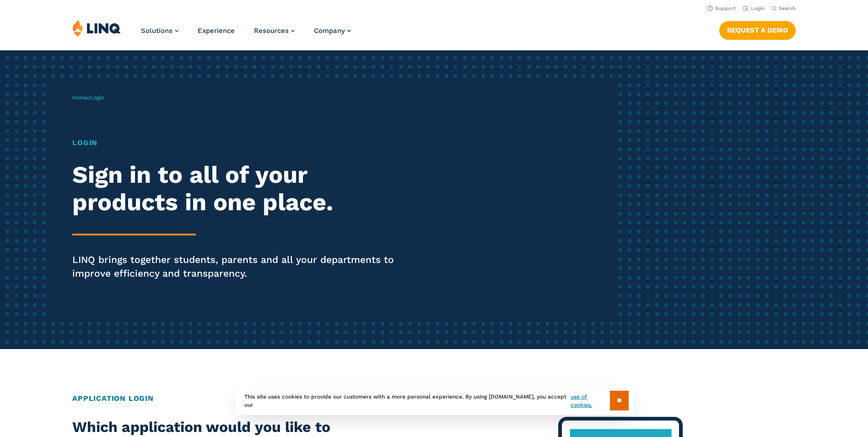  I want to click on nav: Button Navigation, so click(757, 29).